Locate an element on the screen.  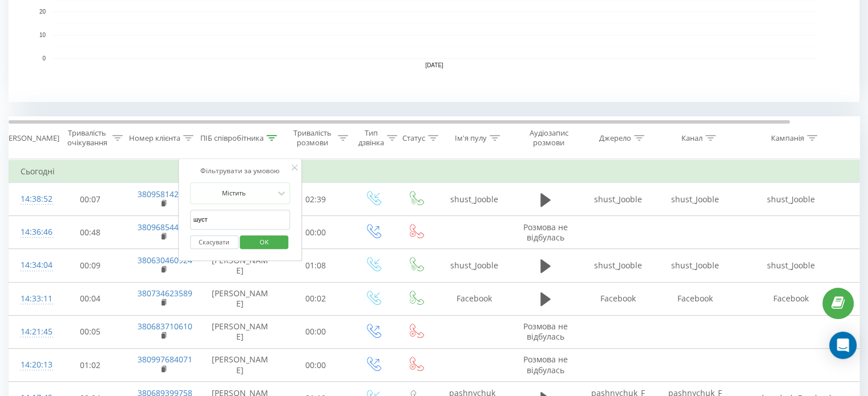
td: 00:02 is located at coordinates (315, 299).